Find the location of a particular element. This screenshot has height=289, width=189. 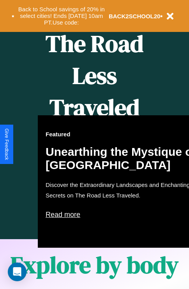

div: Give Feedback is located at coordinates (7, 144).